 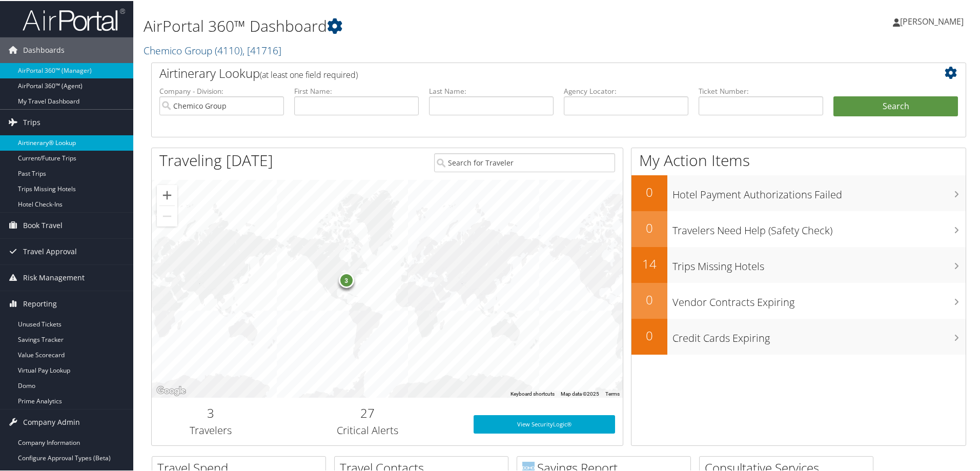 What do you see at coordinates (49, 251) in the screenshot?
I see `span: Travel Approval` at bounding box center [49, 251].